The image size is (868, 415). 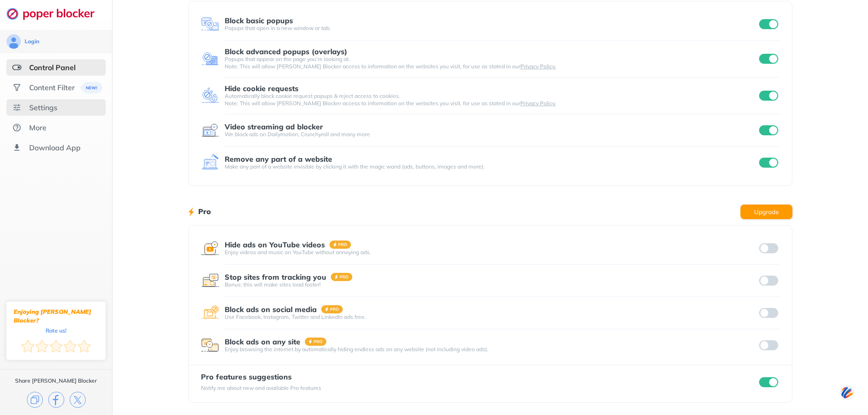 I want to click on div: Hide ads on YouTube videos, so click(x=275, y=245).